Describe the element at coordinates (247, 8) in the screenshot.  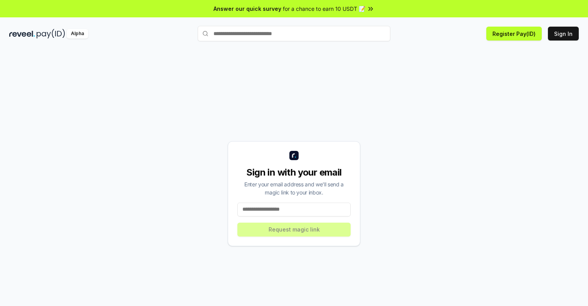
I see `span: Answer our quick survey` at that location.